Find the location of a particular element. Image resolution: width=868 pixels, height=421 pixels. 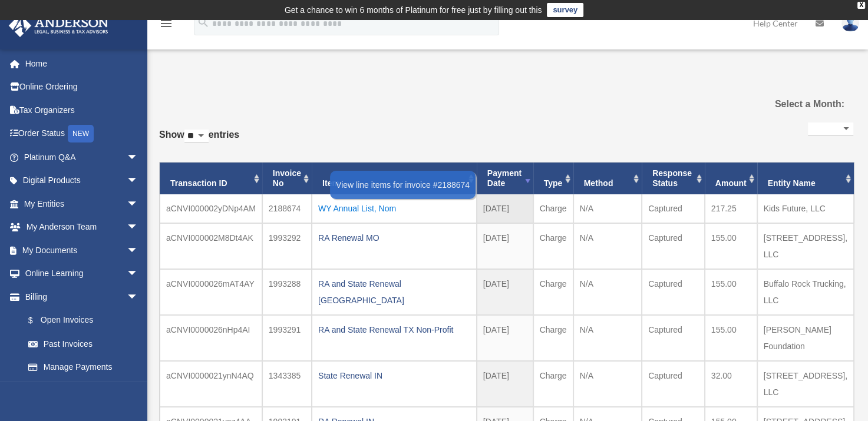

th: Invoice No: activate to sort column ascending is located at coordinates (287, 178).